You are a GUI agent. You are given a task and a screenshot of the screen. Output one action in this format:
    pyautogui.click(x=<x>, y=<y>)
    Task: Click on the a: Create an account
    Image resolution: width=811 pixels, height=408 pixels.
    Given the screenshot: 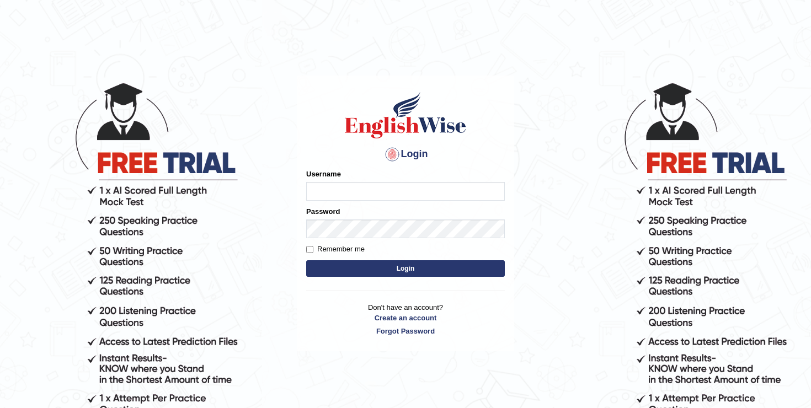 What is the action you would take?
    pyautogui.click(x=406, y=318)
    